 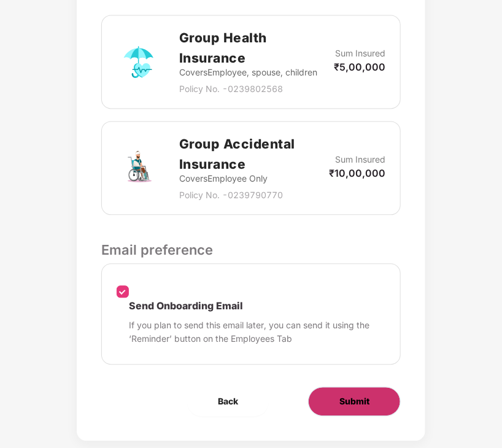 What do you see at coordinates (228, 401) in the screenshot?
I see `button: Back` at bounding box center [228, 401].